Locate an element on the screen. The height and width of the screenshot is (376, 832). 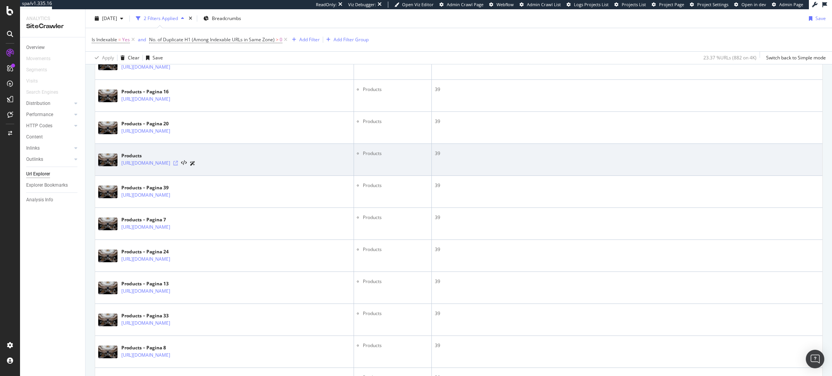
span: Admin Crawl List is located at coordinates (544, 4).